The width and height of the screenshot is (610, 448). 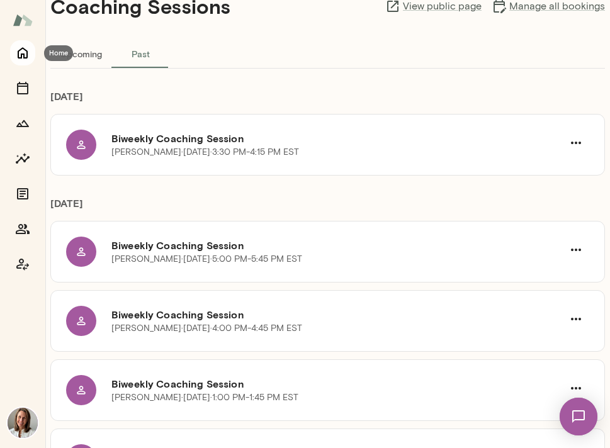 What do you see at coordinates (23, 229) in the screenshot?
I see `button: Members` at bounding box center [23, 229].